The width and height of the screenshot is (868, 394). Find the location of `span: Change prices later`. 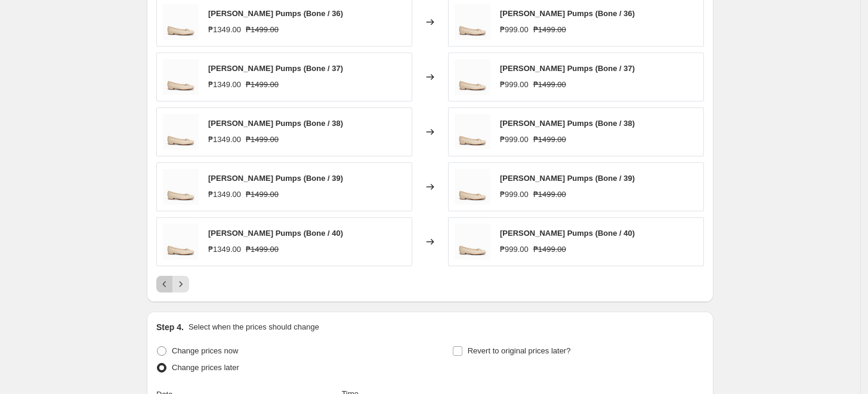

span: Change prices later is located at coordinates (205, 367).